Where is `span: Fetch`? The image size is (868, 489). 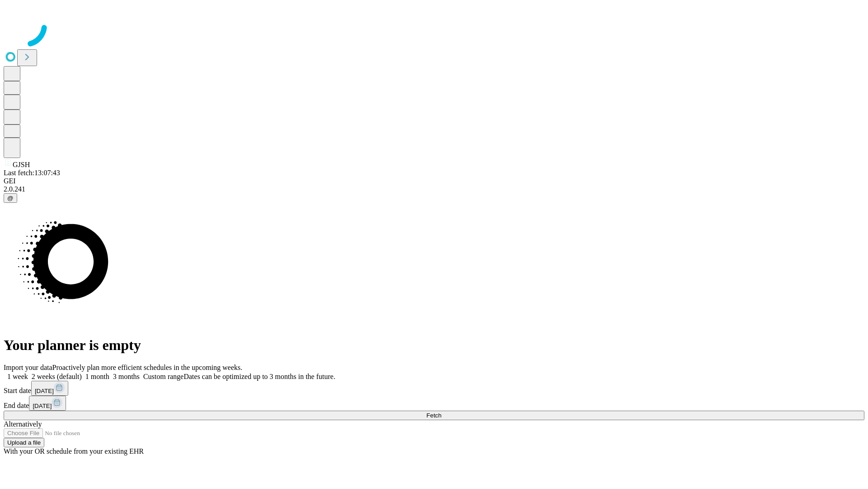
span: Fetch is located at coordinates (434, 414).